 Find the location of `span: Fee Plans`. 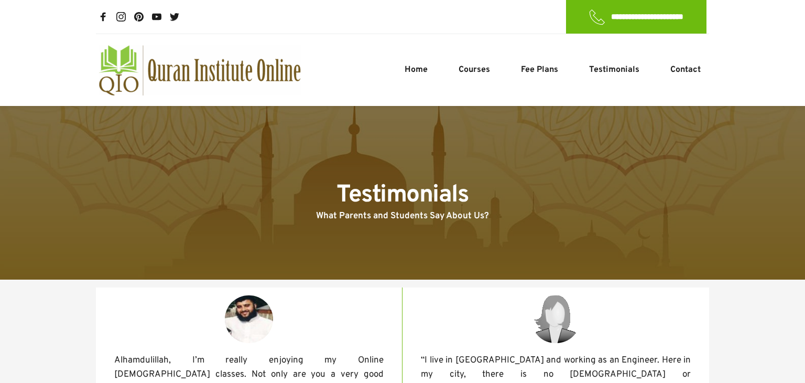

span: Fee Plans is located at coordinates (539, 70).